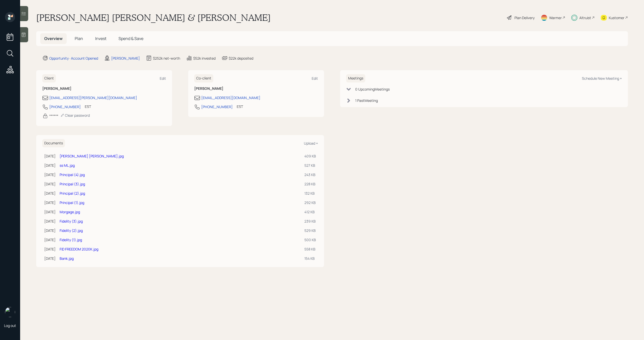 The height and width of the screenshot is (340, 644). Describe the element at coordinates (311, 175) in the screenshot. I see `div: 243 KB` at that location.